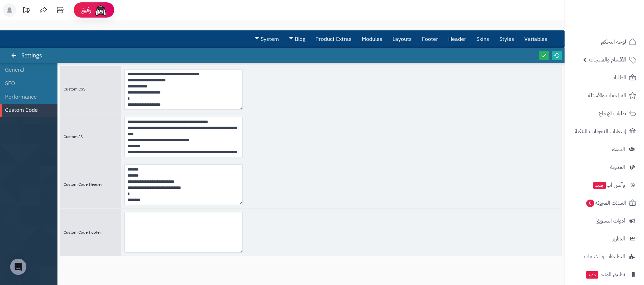 The height and width of the screenshot is (285, 644). Describe the element at coordinates (606, 203) in the screenshot. I see `span: السلات المتروكة` at that location.